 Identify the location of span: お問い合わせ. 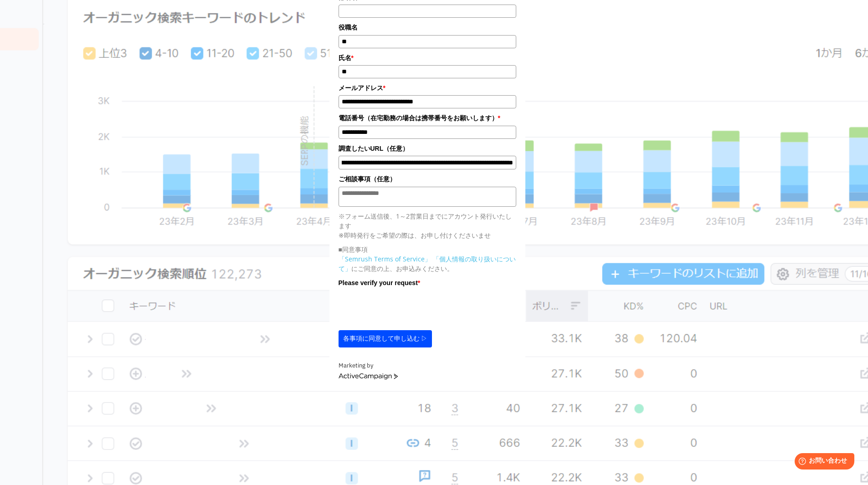
(41, 11).